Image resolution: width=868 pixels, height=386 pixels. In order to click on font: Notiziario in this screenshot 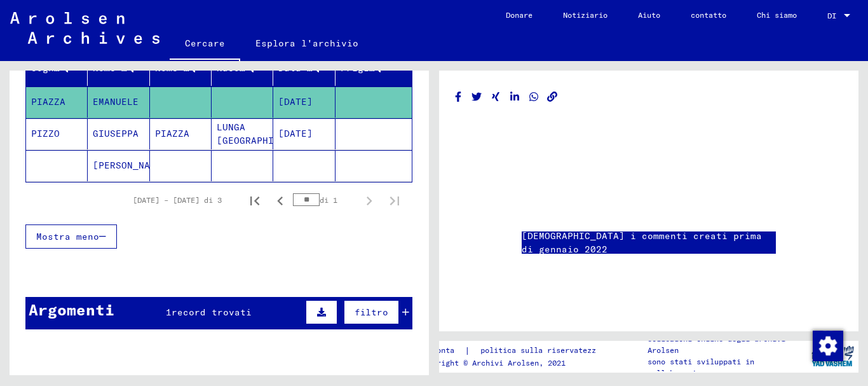, I will do `click(585, 15)`.